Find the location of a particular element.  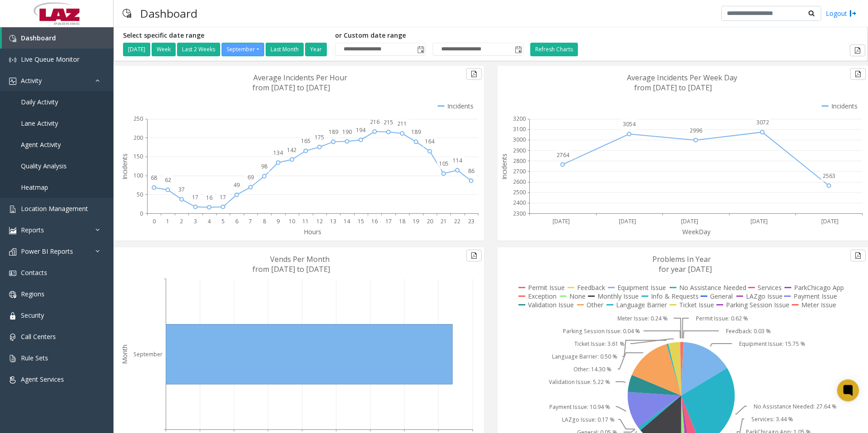

text: Vends Per Month is located at coordinates (300, 260).